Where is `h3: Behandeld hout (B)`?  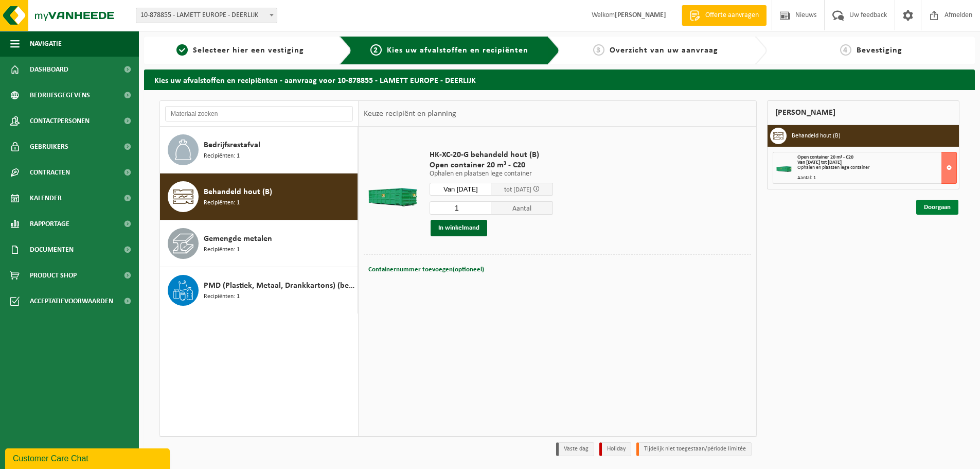 h3: Behandeld hout (B) is located at coordinates (816, 136).